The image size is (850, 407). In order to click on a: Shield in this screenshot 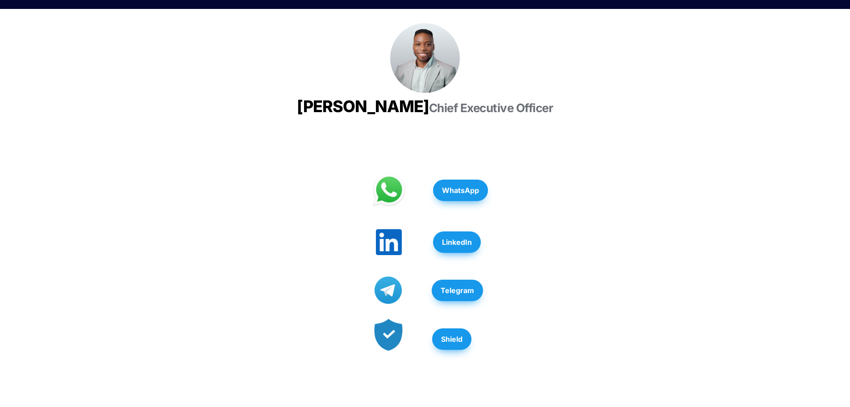, I will do `click(452, 339)`.